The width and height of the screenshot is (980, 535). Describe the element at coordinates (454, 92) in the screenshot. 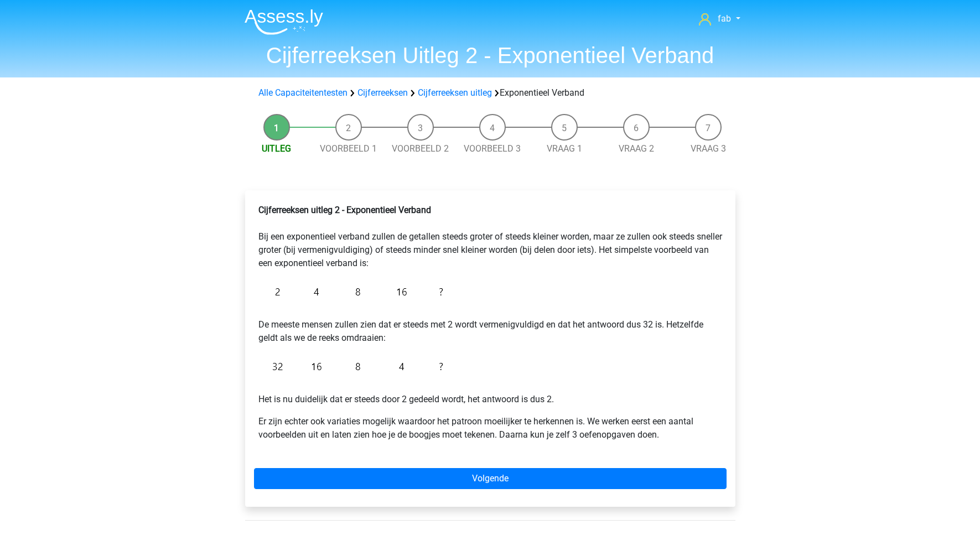

I see `a: Cijferreeksen uitleg` at that location.